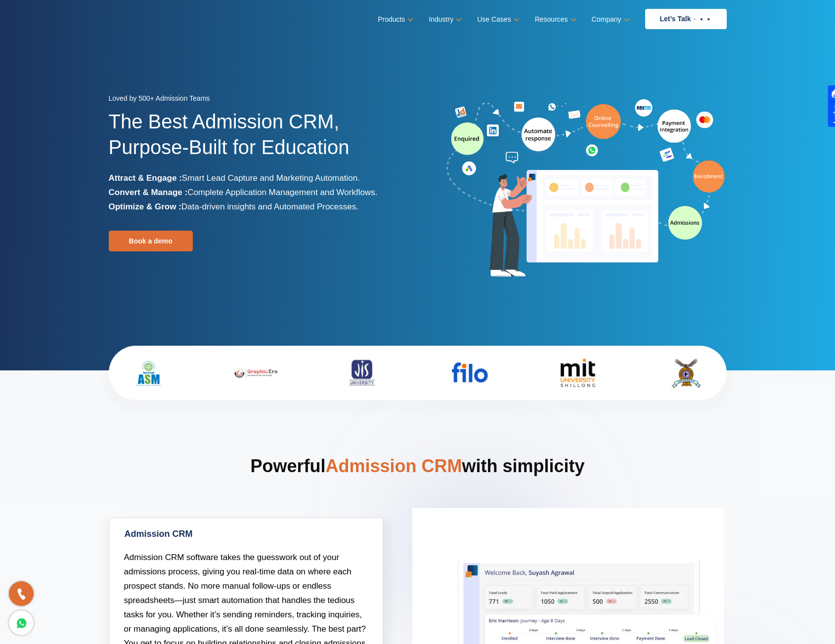 Image resolution: width=835 pixels, height=644 pixels. I want to click on a: Resources, so click(555, 19).